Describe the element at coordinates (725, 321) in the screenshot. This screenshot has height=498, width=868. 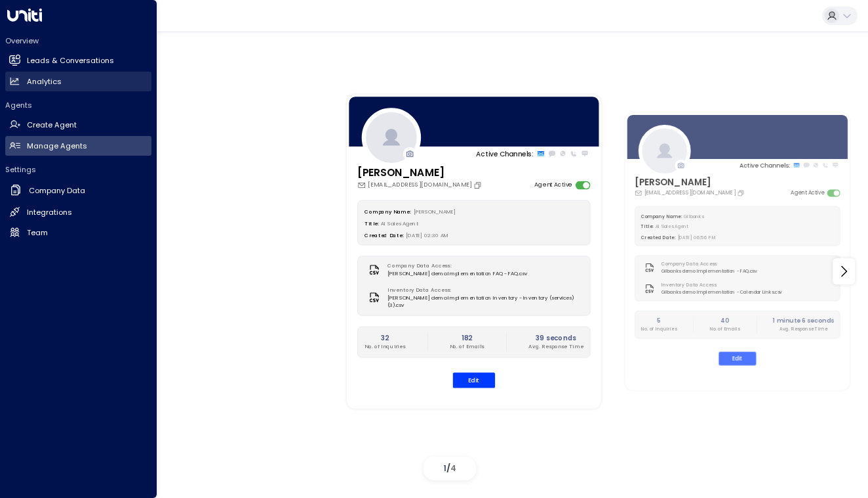
I see `h2: 40` at that location.